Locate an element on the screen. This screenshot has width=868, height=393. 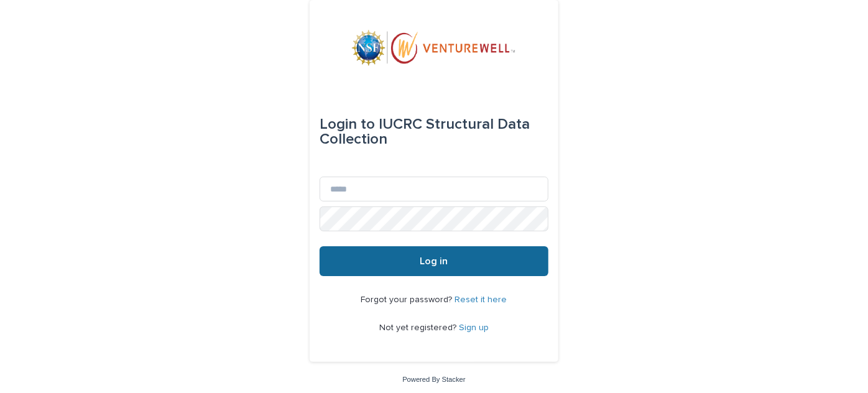
a: Sign up is located at coordinates (474, 327).